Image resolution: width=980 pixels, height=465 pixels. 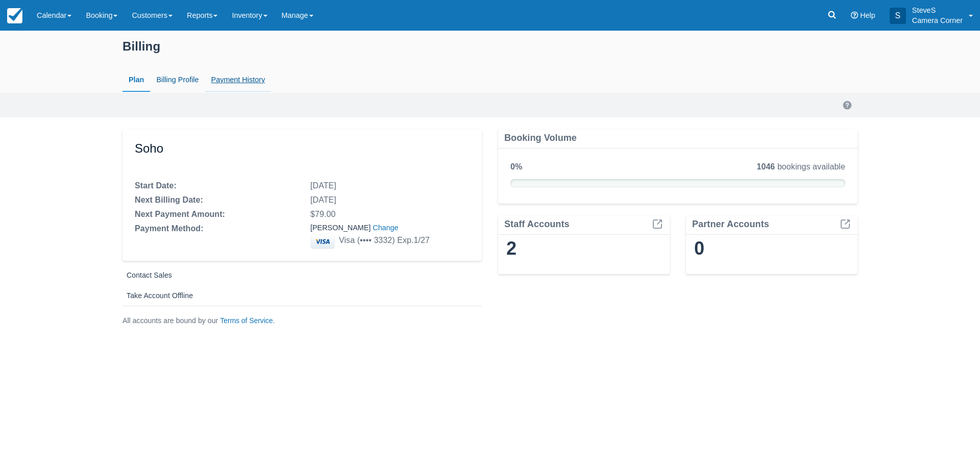 What do you see at coordinates (584, 248) in the screenshot?
I see `div: 2` at bounding box center [584, 248].